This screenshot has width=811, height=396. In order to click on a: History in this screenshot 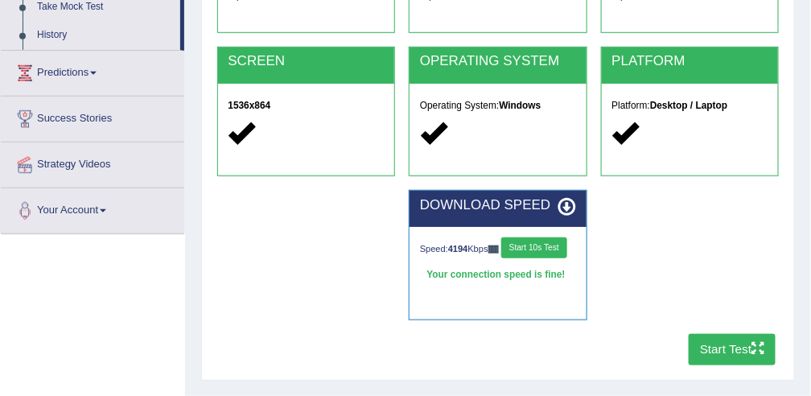, I will do `click(105, 35)`.